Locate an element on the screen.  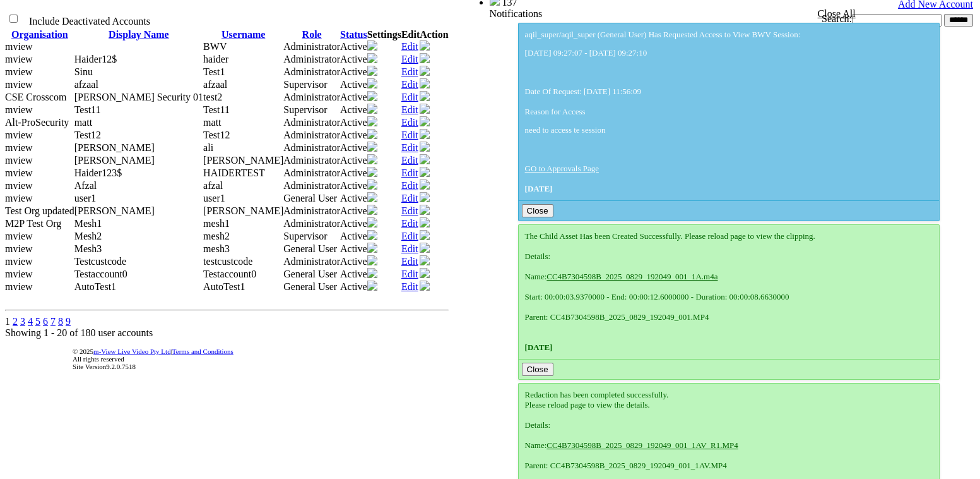
a: Status is located at coordinates (354, 34).